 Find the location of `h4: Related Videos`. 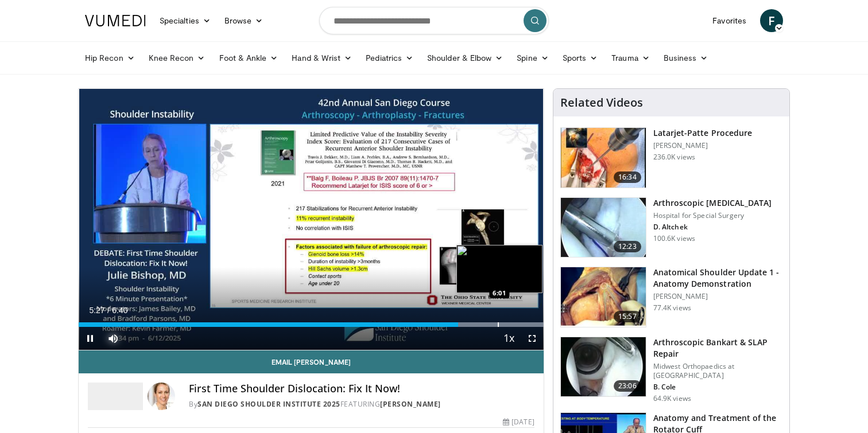

h4: Related Videos is located at coordinates (602, 103).